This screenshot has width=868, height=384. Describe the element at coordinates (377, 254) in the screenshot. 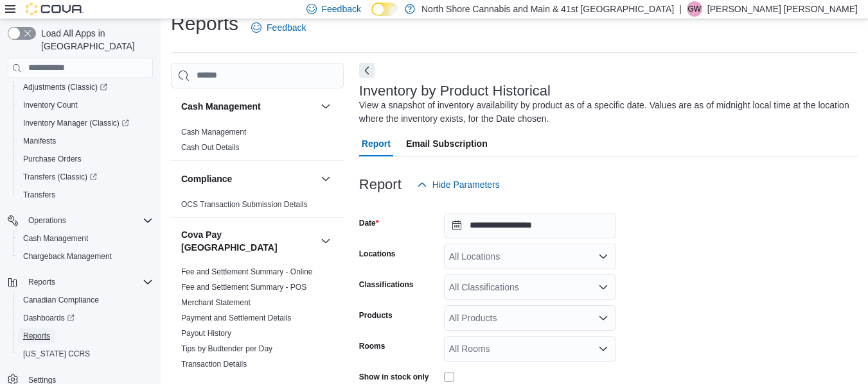

I see `label: Locations` at that location.